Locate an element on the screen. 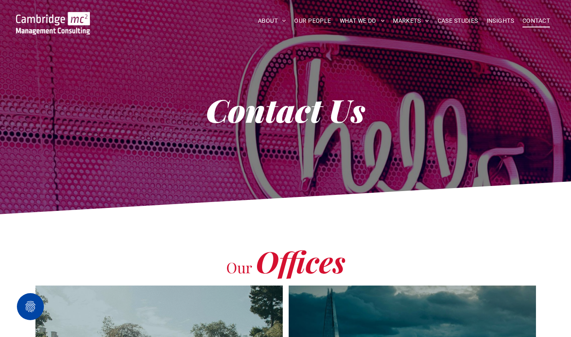 Image resolution: width=571 pixels, height=337 pixels. a: WHAT WE DO is located at coordinates (362, 21).